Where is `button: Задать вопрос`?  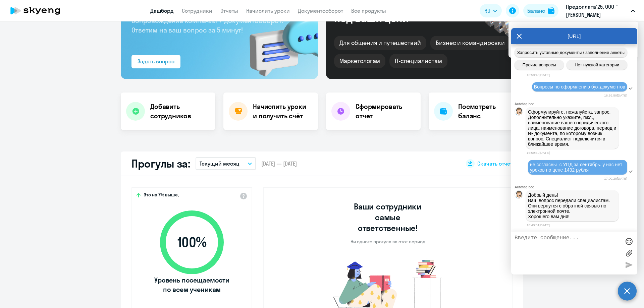 button: Задать вопрос is located at coordinates (156, 62).